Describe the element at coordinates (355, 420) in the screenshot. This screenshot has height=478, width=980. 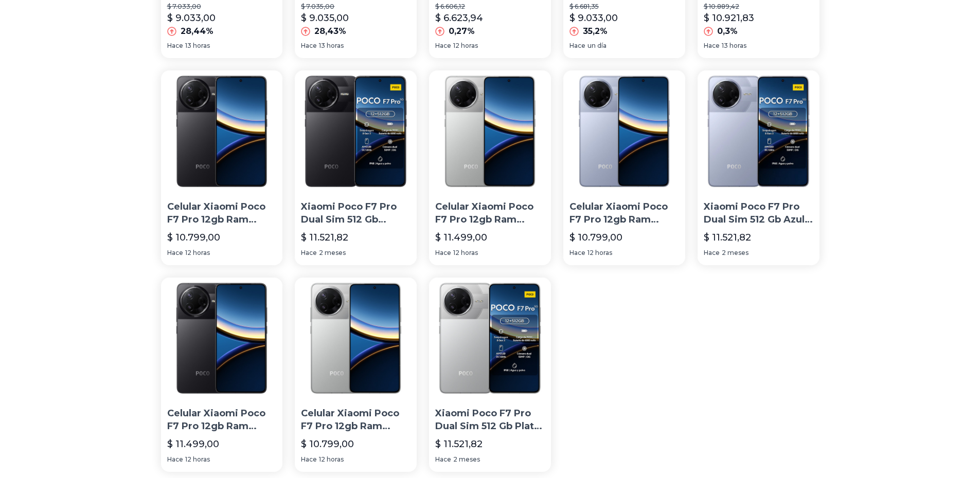
I see `p: Celular Xiaomi Poco F7 Pro 12gb Ram 256gb Rom Silver` at that location.